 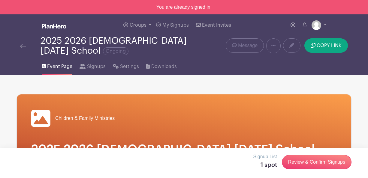 I want to click on span: Signups, so click(x=96, y=67).